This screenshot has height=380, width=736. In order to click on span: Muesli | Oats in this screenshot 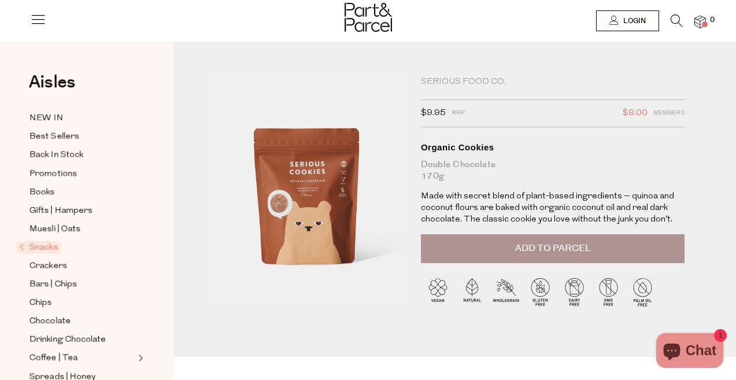, I will do `click(55, 230)`.